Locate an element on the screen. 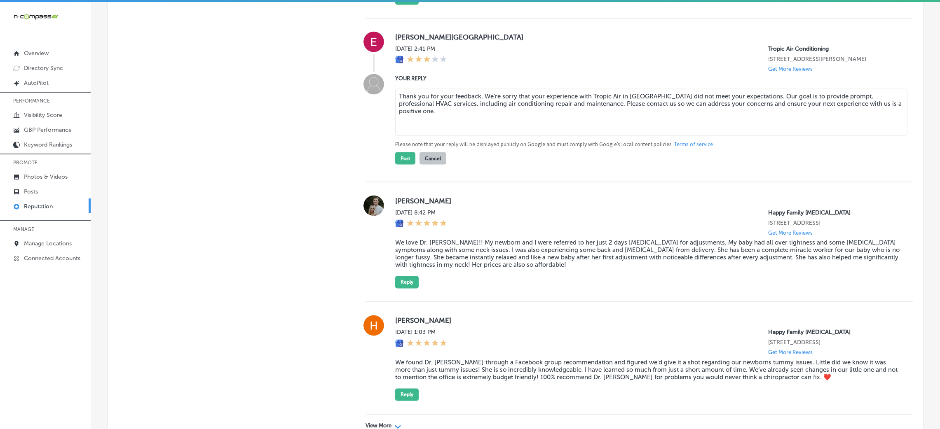 The height and width of the screenshot is (429, 940). a: Terms of service is located at coordinates (694, 145).